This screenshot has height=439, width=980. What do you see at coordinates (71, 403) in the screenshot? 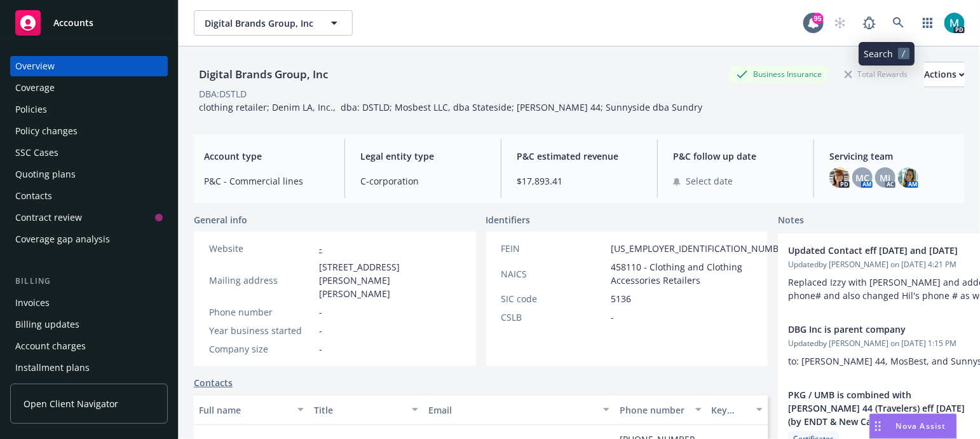
I see `span: Open Client Navigator` at bounding box center [71, 403].